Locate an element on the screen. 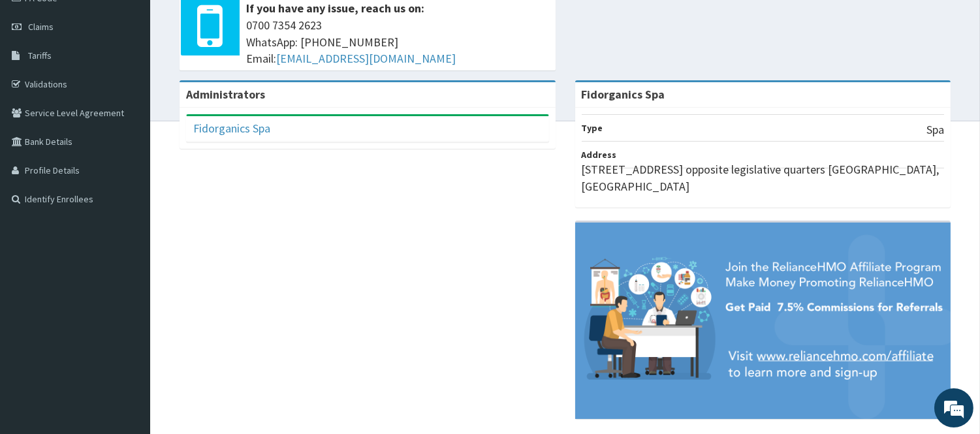 The image size is (980, 434). span: Claims is located at coordinates (40, 27).